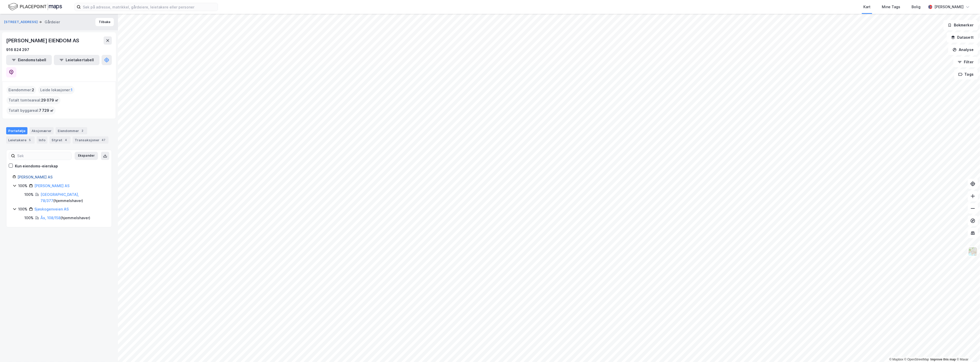 This screenshot has height=362, width=980. Describe the element at coordinates (34, 100) in the screenshot. I see `div: Totalt tomteareal :` at that location.